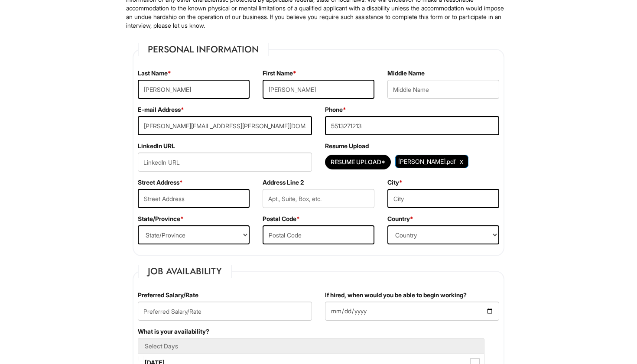  Describe the element at coordinates (194, 89) in the screenshot. I see `input: Last Name` at that location.